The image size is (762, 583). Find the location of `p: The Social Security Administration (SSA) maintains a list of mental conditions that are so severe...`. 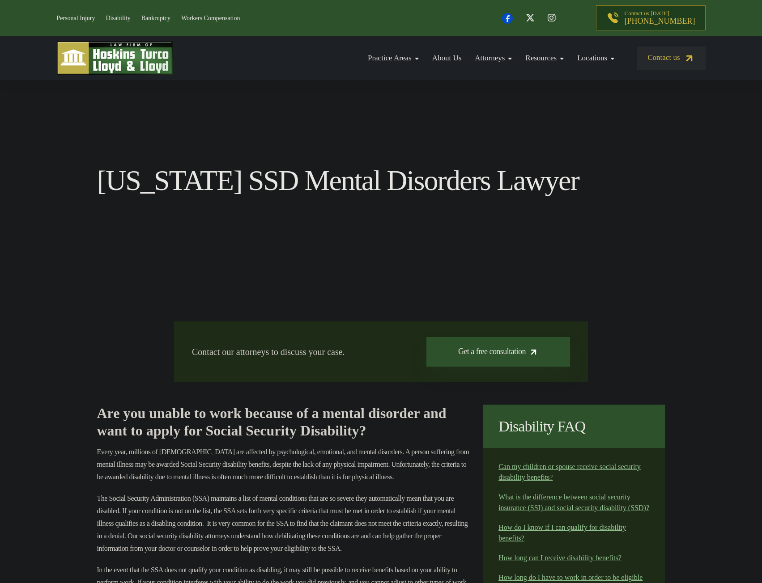

p: The Social Security Administration (SSA) maintains a list of mental conditions that are so severe... is located at coordinates (285, 524).